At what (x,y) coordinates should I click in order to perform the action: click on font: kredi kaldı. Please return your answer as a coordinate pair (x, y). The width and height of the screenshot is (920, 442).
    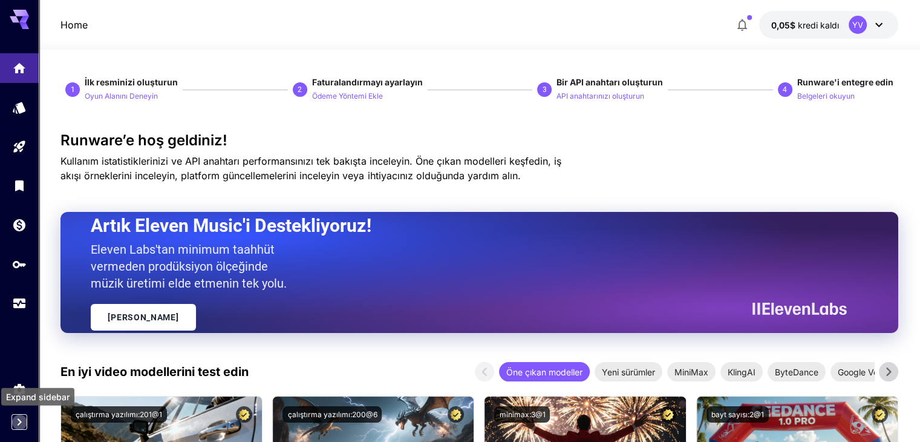
    Looking at the image, I should click on (818, 25).